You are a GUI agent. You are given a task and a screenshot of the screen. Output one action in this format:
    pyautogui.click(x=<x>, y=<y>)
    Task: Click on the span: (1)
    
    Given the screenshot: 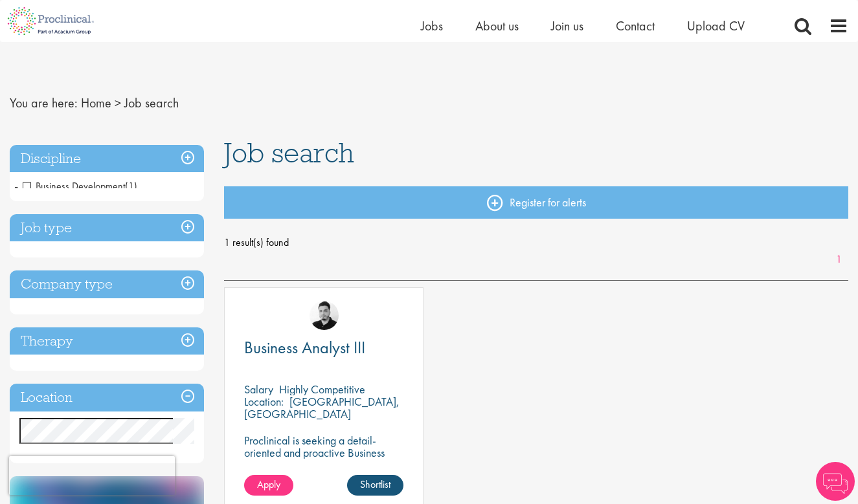 What is the action you would take?
    pyautogui.click(x=131, y=186)
    